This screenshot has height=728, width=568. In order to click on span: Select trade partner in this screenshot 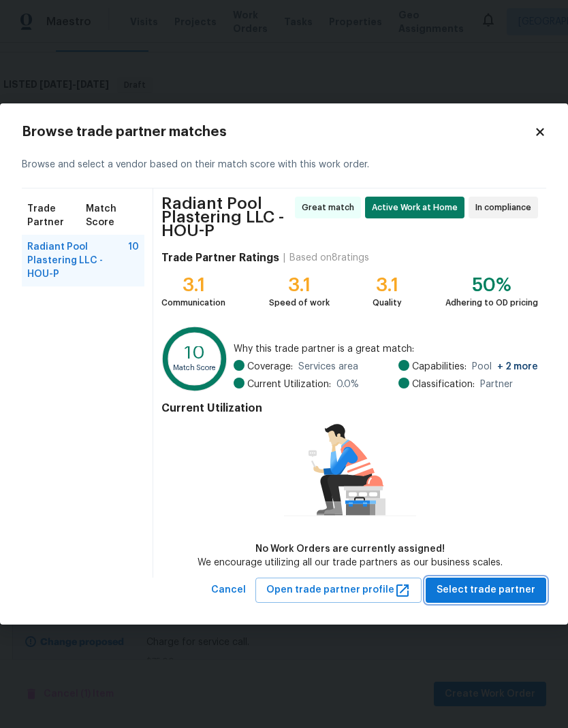, I will do `click(485, 589)`.